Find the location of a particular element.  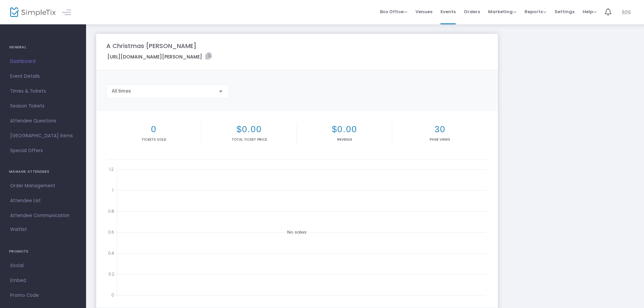

p: Total Ticket Price is located at coordinates (249, 139).